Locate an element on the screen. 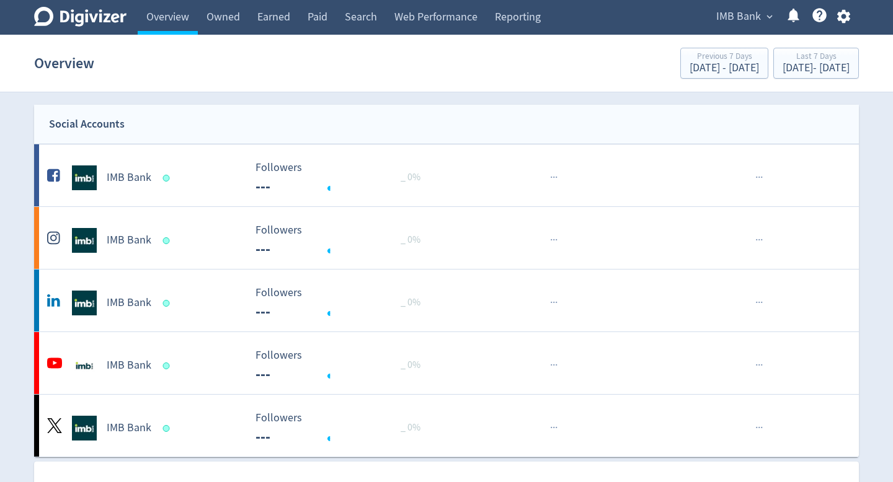 Image resolution: width=893 pixels, height=482 pixels. div: Social Accounts is located at coordinates (87, 124).